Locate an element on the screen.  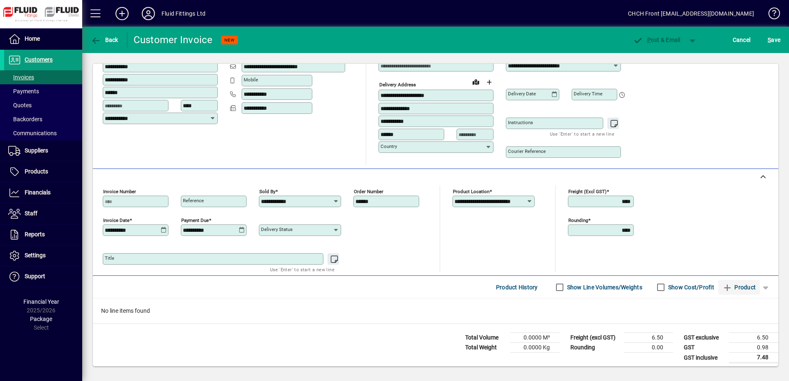
span: Back is located at coordinates (104, 40).